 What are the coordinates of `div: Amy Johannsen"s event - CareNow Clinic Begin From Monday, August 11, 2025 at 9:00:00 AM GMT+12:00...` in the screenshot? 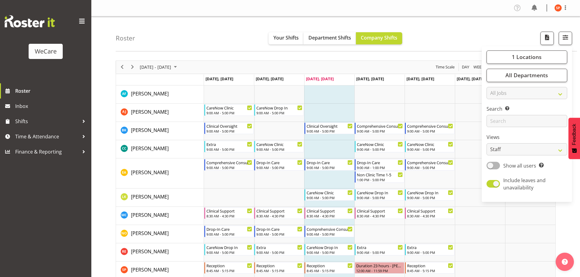 It's located at (229, 110).